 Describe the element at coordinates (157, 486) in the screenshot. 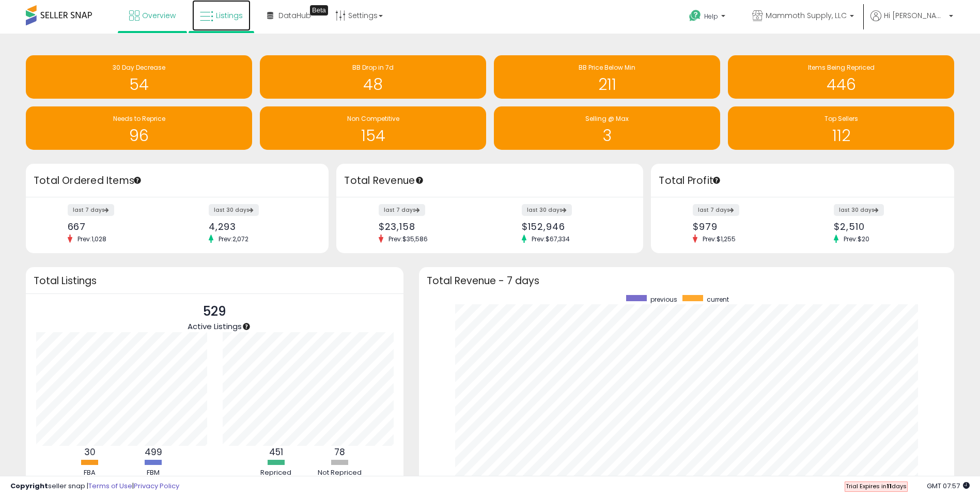

I see `a: Privacy Policy` at that location.